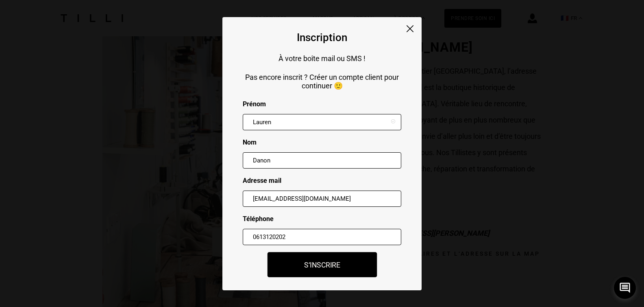 The width and height of the screenshot is (644, 307). Describe the element at coordinates (322, 81) in the screenshot. I see `p: Pas encore inscrit ? Créer un compte client pour continuer 🙂` at that location.